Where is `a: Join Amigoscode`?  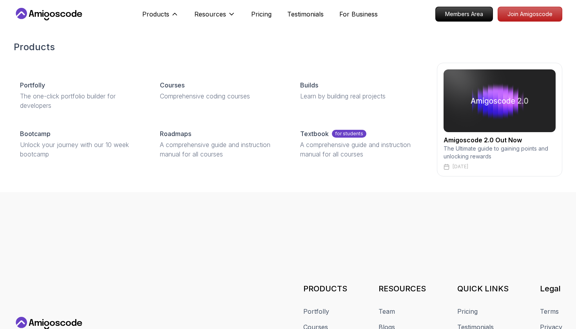
a: Join Amigoscode is located at coordinates (530, 14).